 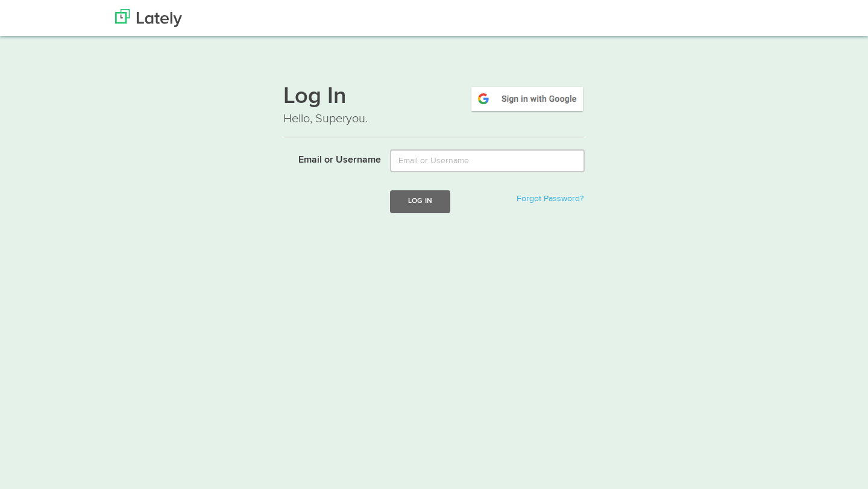 What do you see at coordinates (434, 119) in the screenshot?
I see `p: Hello, Superyou.` at bounding box center [434, 119].